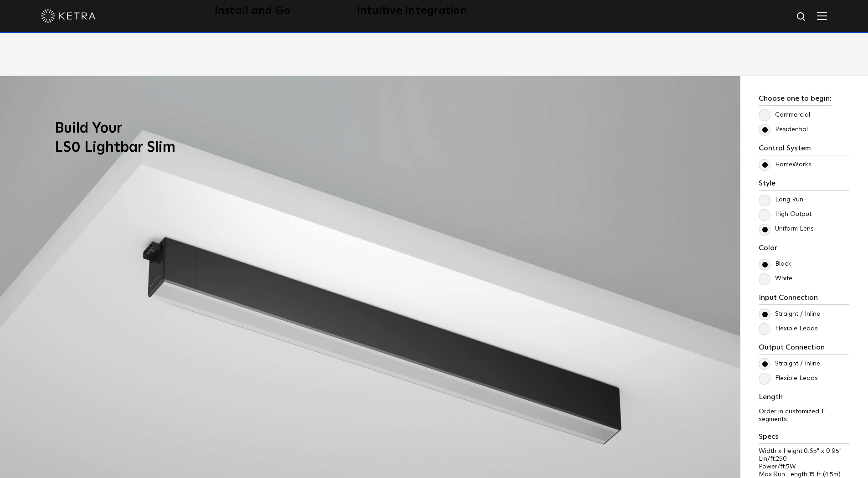 The image size is (868, 478). I want to click on span: Order in customized 1" segments., so click(792, 415).